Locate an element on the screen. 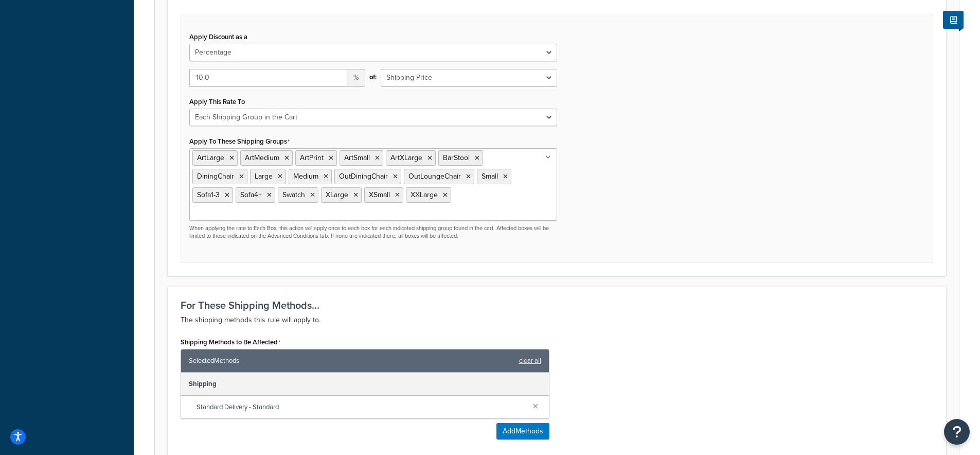 Image resolution: width=980 pixels, height=455 pixels. span: ArtLarge is located at coordinates (211, 158).